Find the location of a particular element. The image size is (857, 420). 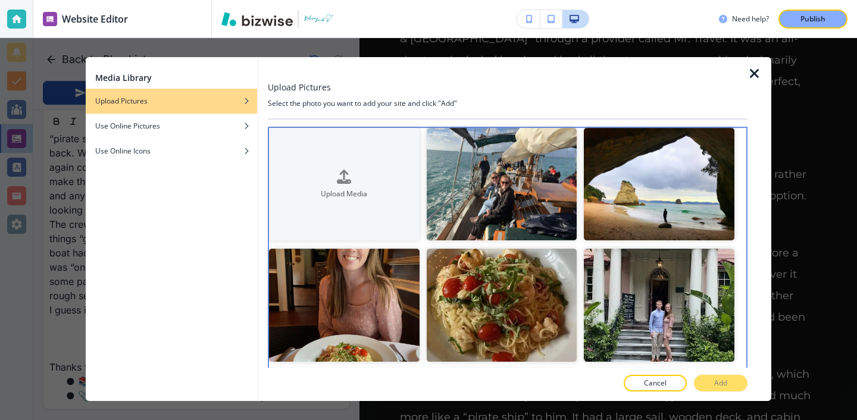

h4: Select the photo you want to add your site and click "Add" is located at coordinates (507, 104).